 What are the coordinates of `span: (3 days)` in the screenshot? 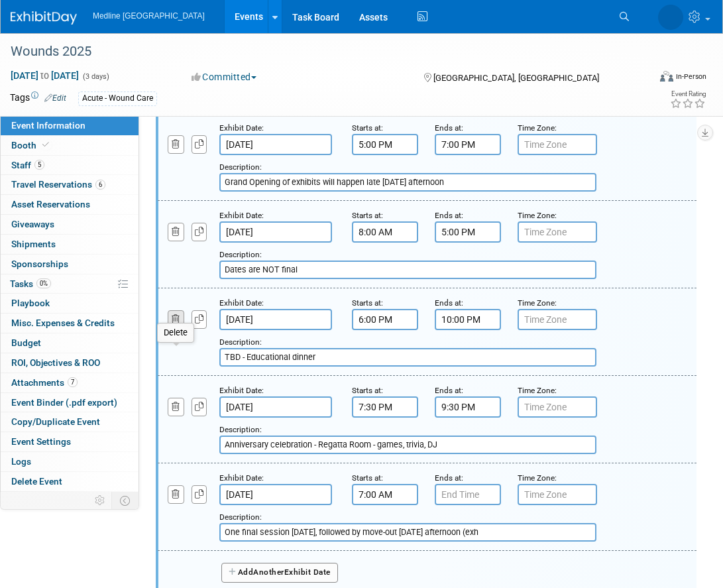 It's located at (95, 76).